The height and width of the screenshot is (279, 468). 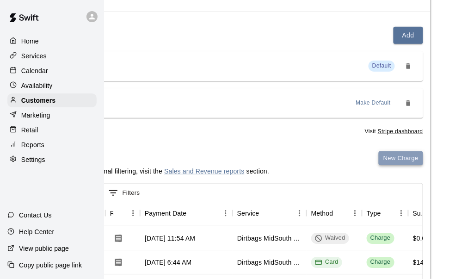 What do you see at coordinates (425, 262) in the screenshot?
I see `div: $141.00` at bounding box center [425, 262].